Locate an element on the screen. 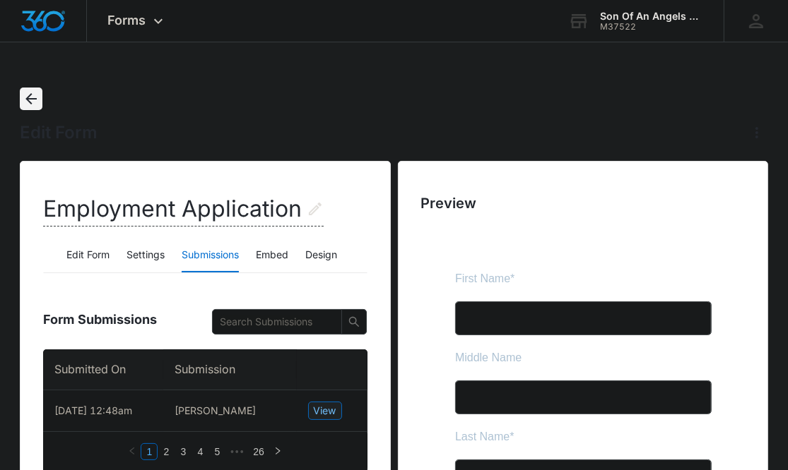 This screenshot has height=470, width=788. h2: Preview is located at coordinates (583, 203).